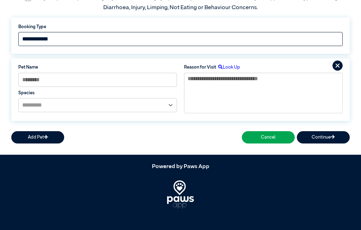  Describe the element at coordinates (180, 27) in the screenshot. I see `label: Booking Type` at that location.